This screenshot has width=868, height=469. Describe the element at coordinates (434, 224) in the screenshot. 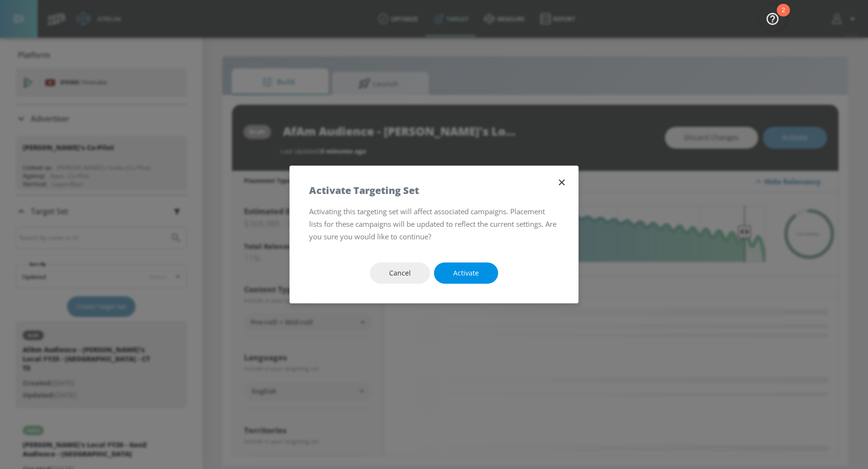

I see `p: Activating this targeting set will affect associated campaigns. Placement lists for these campaig...` at that location.